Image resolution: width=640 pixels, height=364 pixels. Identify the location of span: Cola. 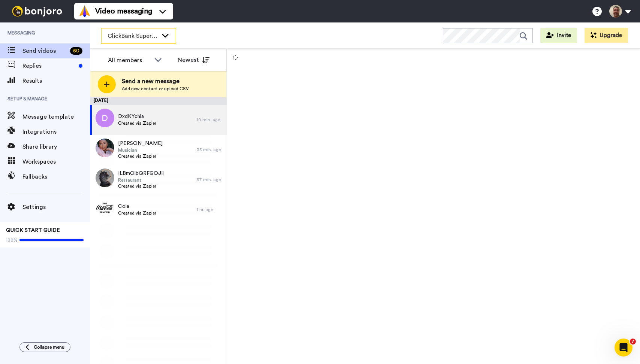
(137, 206).